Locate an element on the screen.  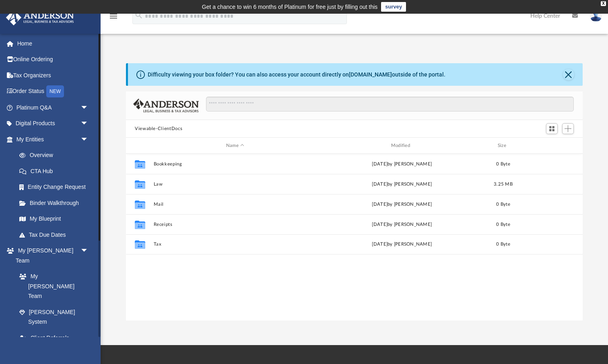
img: User Pic is located at coordinates (596, 16).